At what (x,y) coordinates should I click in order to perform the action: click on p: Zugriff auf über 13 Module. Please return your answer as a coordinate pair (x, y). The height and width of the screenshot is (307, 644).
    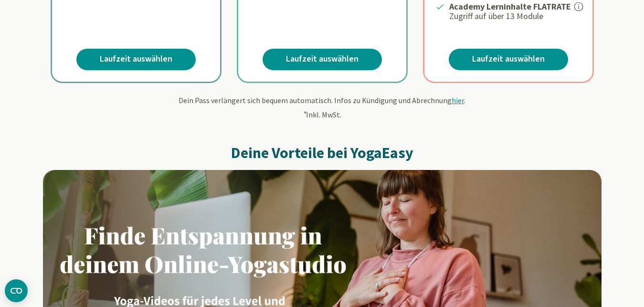
    Looking at the image, I should click on (515, 16).